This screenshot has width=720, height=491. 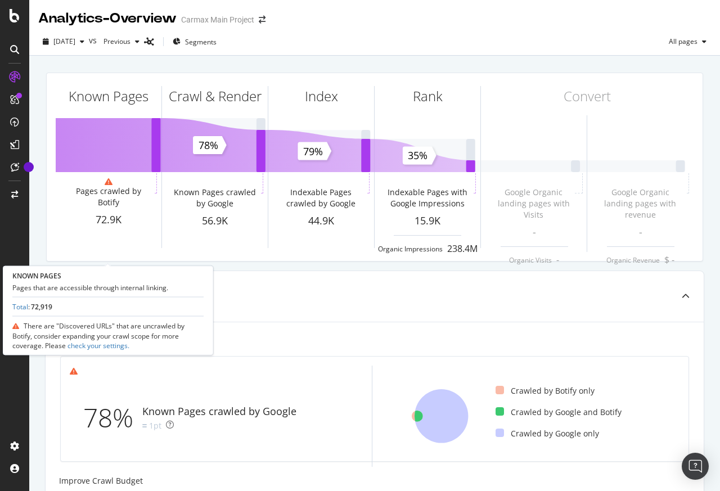 I want to click on span: 2025 Oct. 12th, so click(x=64, y=41).